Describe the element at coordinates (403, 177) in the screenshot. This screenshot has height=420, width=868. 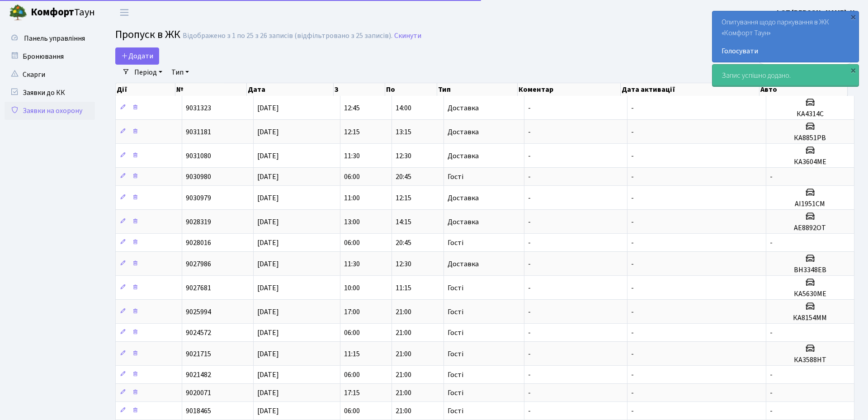
I see `span: 20:45` at that location.